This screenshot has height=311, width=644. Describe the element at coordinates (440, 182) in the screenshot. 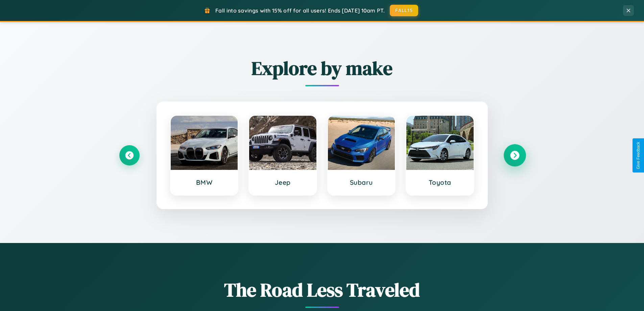

I see `h3: Toyota` at that location.